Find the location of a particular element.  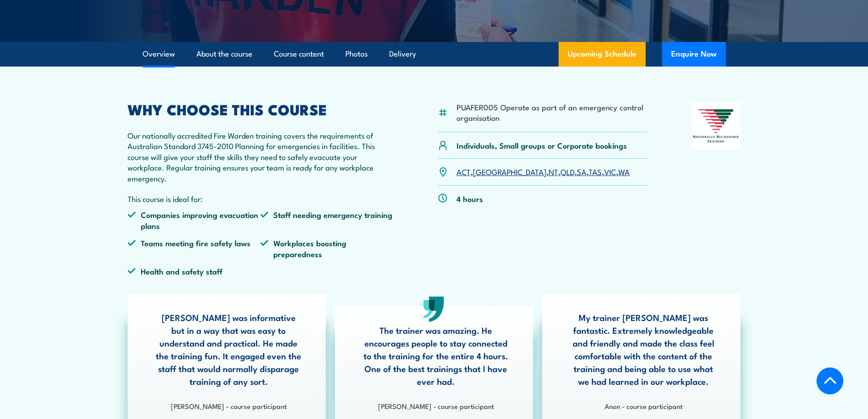

a: SA is located at coordinates (581, 172).